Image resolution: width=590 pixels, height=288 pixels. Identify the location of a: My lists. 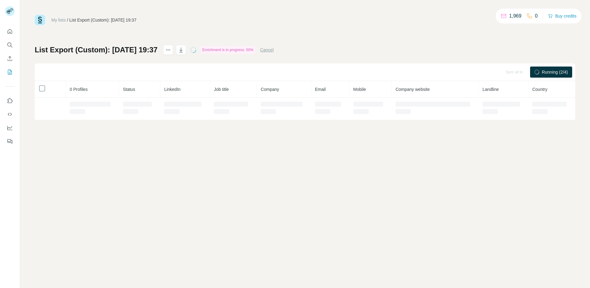
(58, 20).